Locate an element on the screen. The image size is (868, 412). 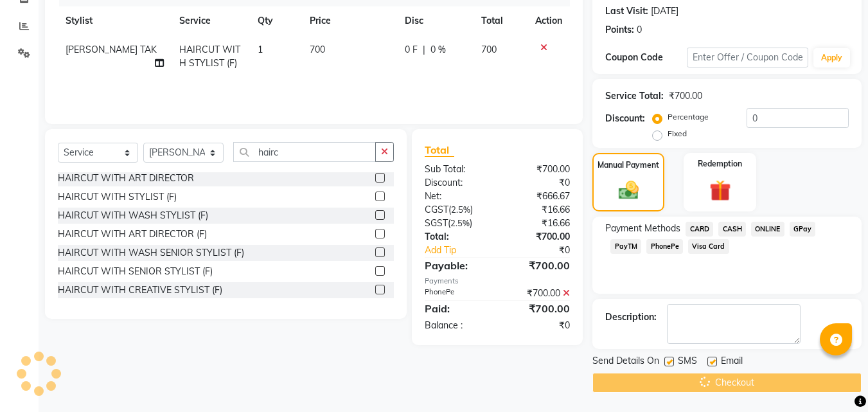
th: Price is located at coordinates (349, 21).